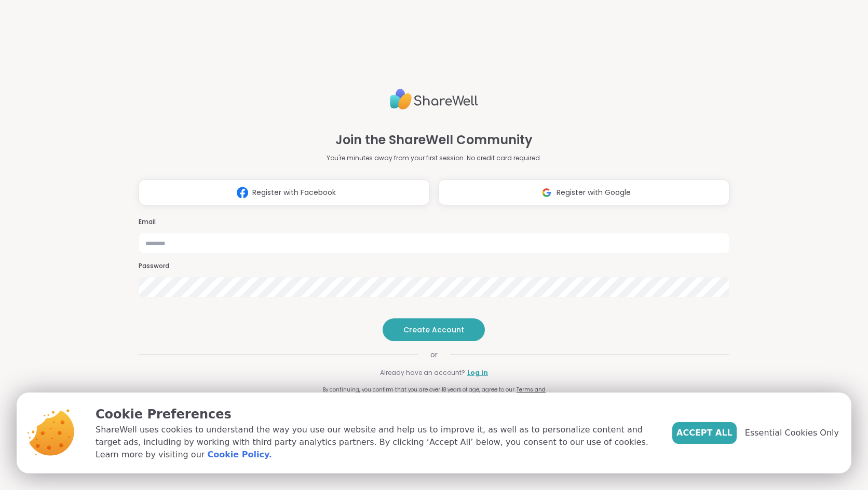 The image size is (868, 490). Describe the element at coordinates (434, 222) in the screenshot. I see `h3: Email` at that location.